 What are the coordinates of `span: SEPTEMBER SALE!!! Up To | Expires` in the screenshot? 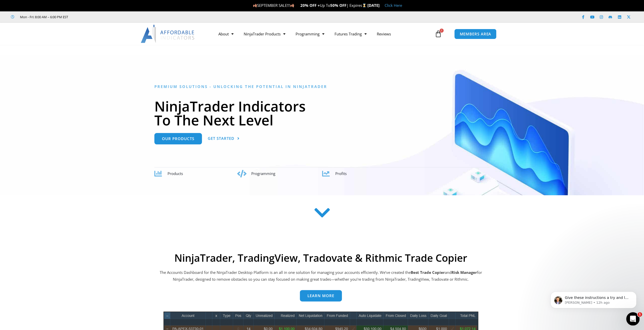 It's located at (310, 5).